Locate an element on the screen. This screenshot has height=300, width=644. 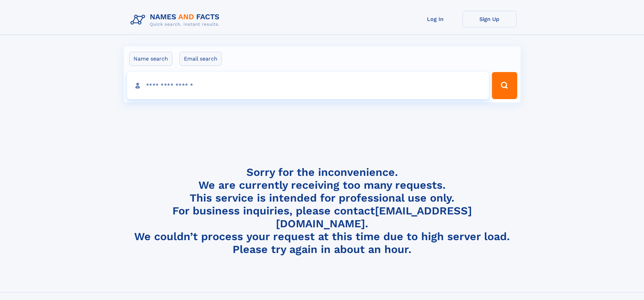
button: Search Button is located at coordinates (504, 85).